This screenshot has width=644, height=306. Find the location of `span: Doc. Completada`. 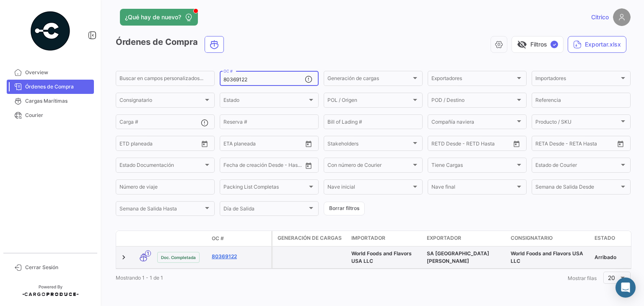

span: Doc. Completada is located at coordinates (178, 257).